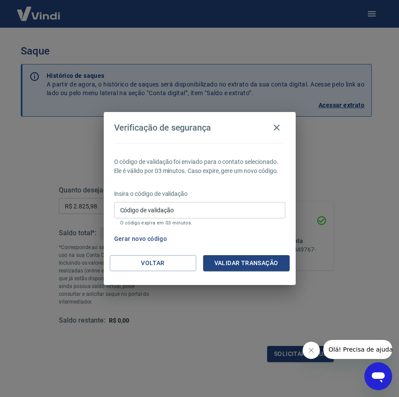 Image resolution: width=399 pixels, height=397 pixels. What do you see at coordinates (200, 167) in the screenshot?
I see `p: O código de validação foi enviado para o contato selecionado. Ele é válido por 03 minutos. Caso e...` at bounding box center [200, 167].